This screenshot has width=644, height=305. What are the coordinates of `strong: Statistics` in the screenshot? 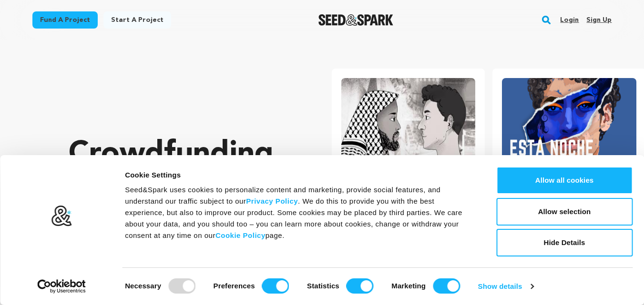 It's located at (323, 286).